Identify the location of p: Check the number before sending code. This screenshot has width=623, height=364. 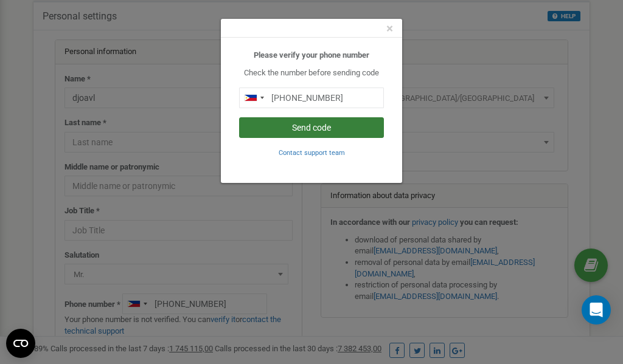
(312, 73).